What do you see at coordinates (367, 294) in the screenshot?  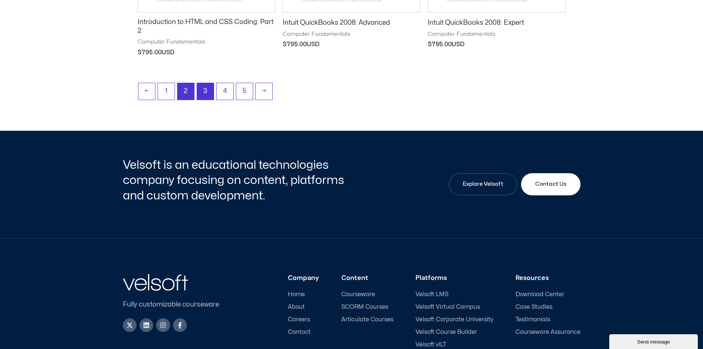 I see `a: Courseware` at bounding box center [367, 294].